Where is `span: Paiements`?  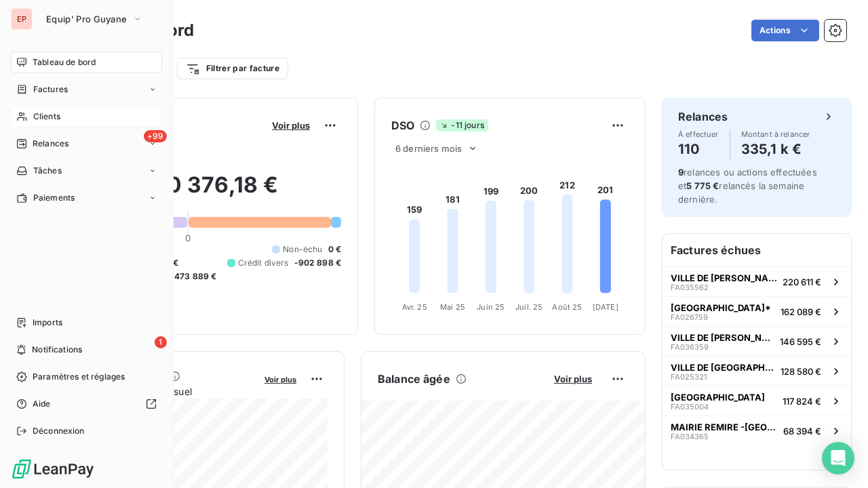
span: Paiements is located at coordinates (53, 198).